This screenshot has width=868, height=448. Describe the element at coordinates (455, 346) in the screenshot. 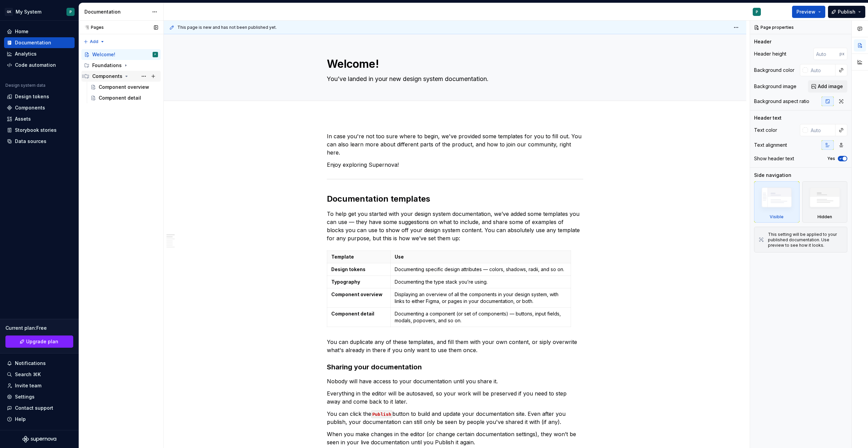

I see `p: You can duplicate any of these templates, and fill them with your own content, or siply overwrite...` at that location.